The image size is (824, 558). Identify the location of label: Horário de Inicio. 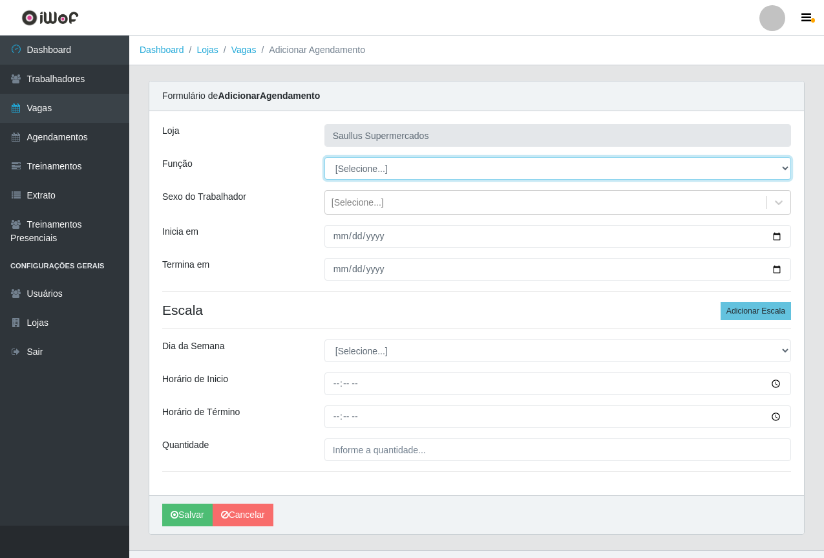
(195, 379).